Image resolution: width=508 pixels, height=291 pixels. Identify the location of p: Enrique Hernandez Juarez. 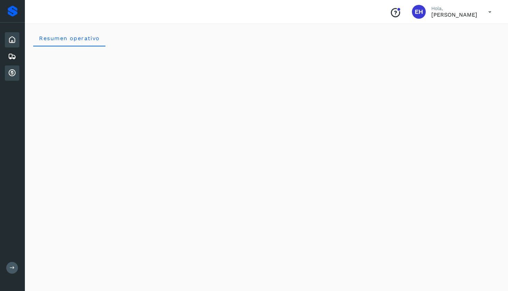
(454, 15).